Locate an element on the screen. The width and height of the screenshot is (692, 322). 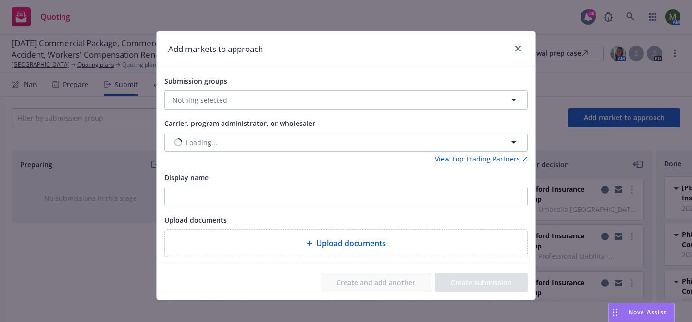
span: Carrier, program administrator, or wholesaler is located at coordinates (240, 123).